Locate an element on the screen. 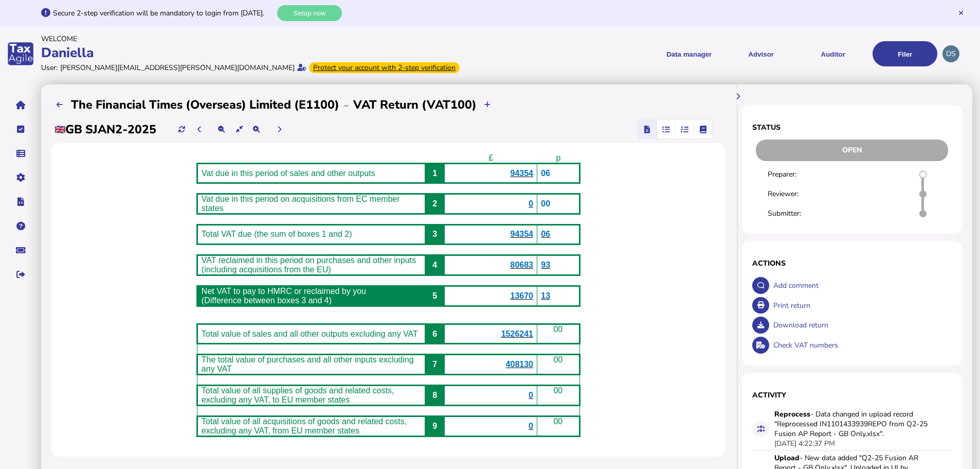 The width and height of the screenshot is (980, 469). i: Return requires to prepare draft. is located at coordinates (923, 174).